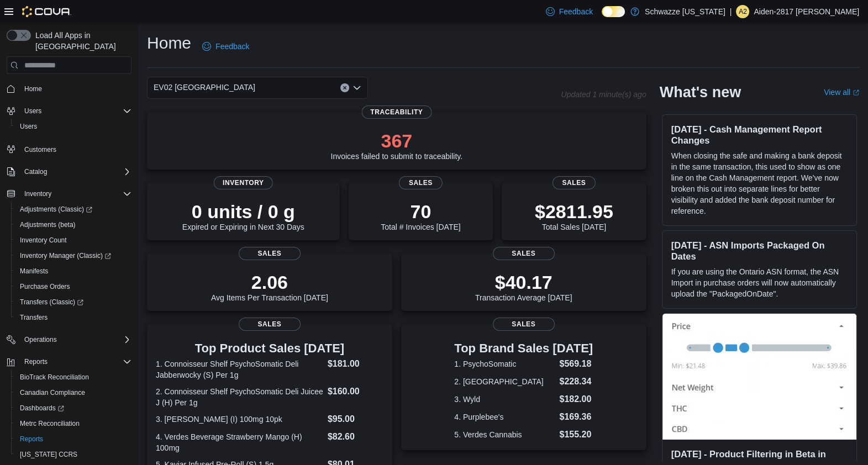 This screenshot has width=868, height=465. I want to click on a: Feedback, so click(569, 12).